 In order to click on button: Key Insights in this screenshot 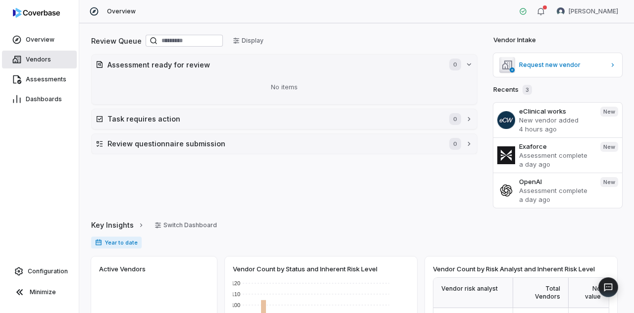, I will do `click(118, 225)`.